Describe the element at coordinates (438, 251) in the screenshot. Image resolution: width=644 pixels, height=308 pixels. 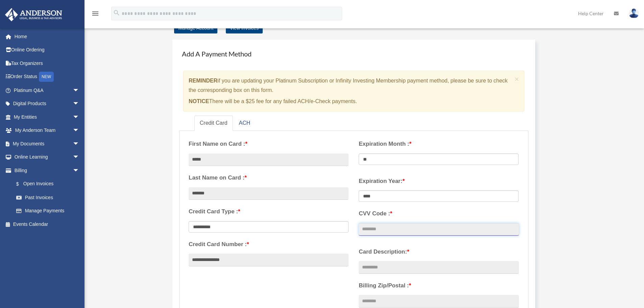
I see `label: Card Description:` at that location.